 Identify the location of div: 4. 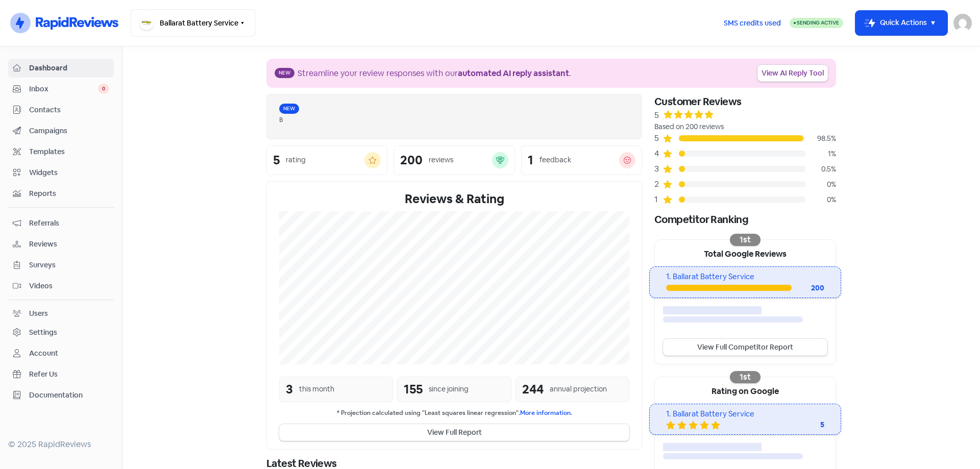
(659, 154).